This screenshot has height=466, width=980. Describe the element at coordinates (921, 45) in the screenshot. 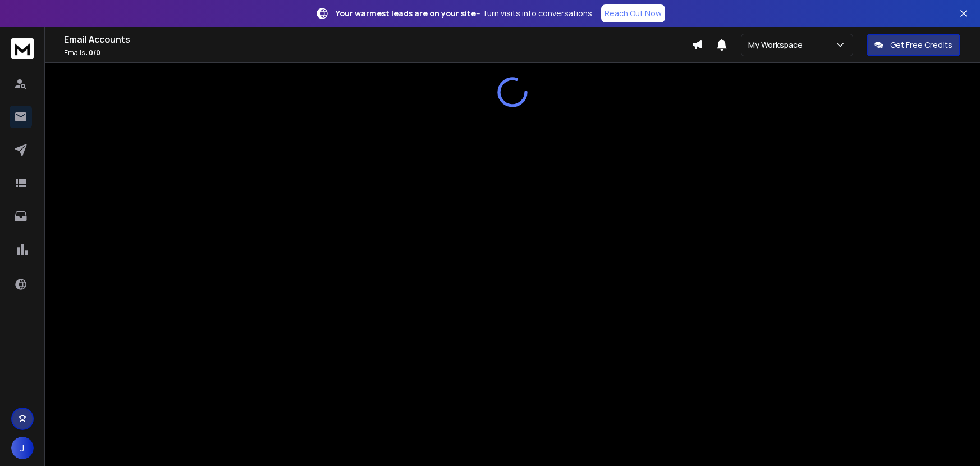

I see `p: Get Free Credits` at that location.